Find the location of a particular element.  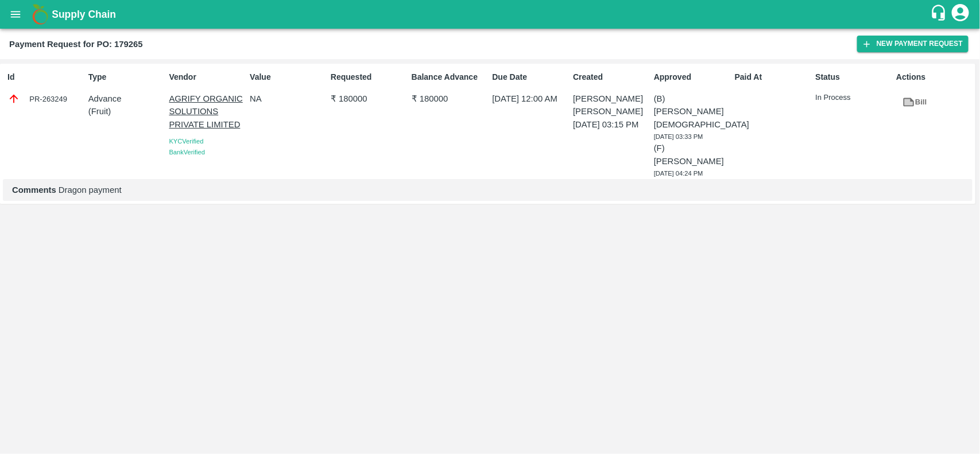

span: Bank Verified is located at coordinates (187, 152).